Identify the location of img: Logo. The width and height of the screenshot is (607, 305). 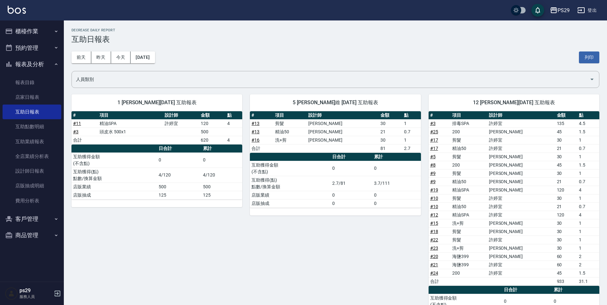
(17, 10).